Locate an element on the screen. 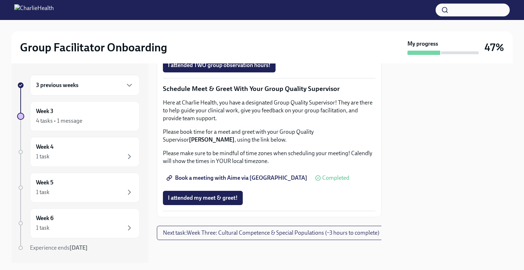 This screenshot has width=524, height=270. h6: Week 5 is located at coordinates (45, 183).